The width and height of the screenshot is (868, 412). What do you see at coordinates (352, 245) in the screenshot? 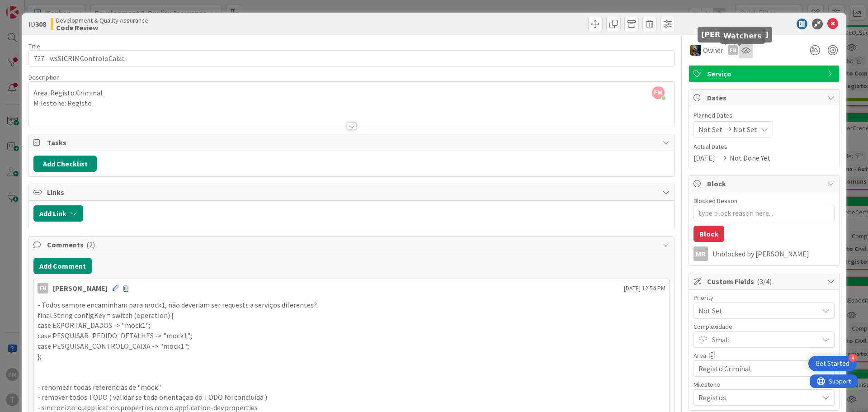
I see `span: Comments` at bounding box center [352, 245].